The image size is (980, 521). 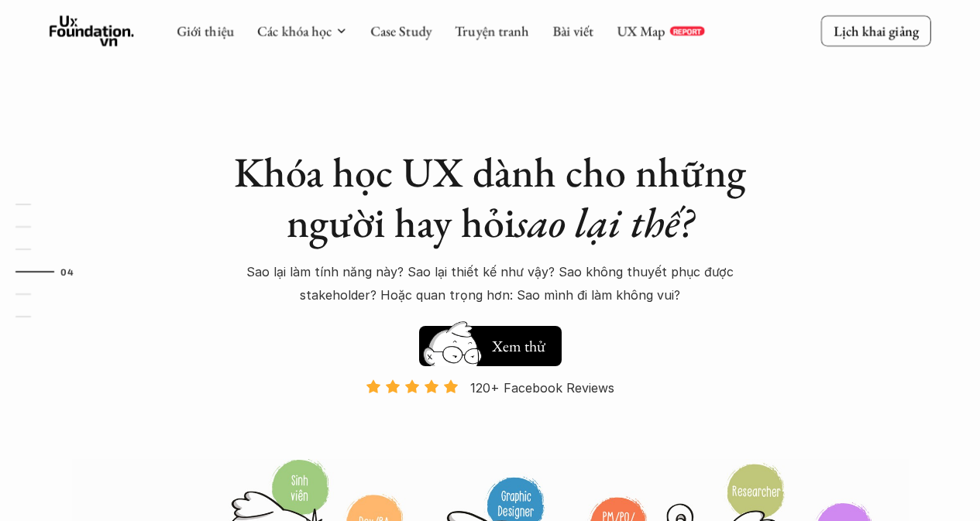 What do you see at coordinates (490, 198) in the screenshot?
I see `h1: Khóa học UX dành cho những người hay hỏi` at bounding box center [490, 198].